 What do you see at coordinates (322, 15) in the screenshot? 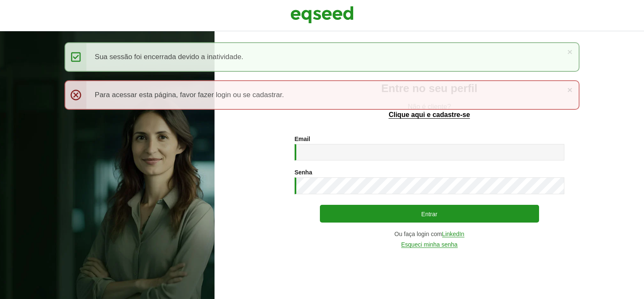
I see `img: EqSeed Logo` at bounding box center [322, 15].